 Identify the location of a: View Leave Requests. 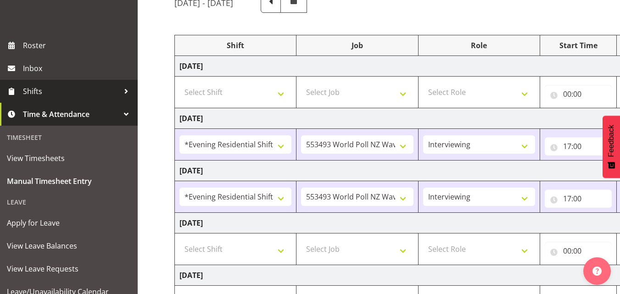
(69, 269).